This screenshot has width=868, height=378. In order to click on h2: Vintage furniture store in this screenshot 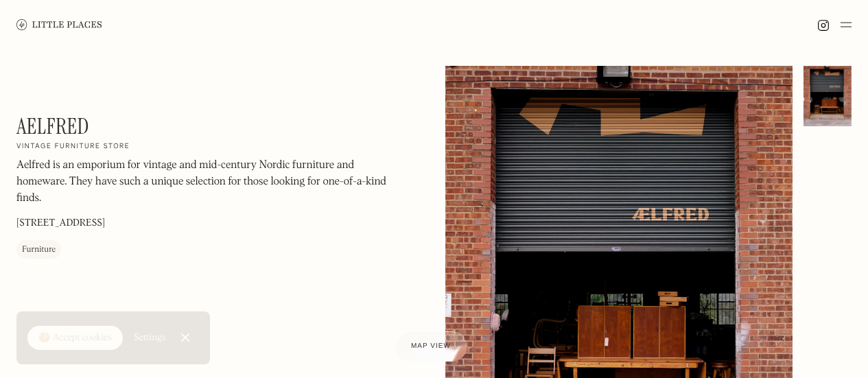, I will do `click(73, 148)`.